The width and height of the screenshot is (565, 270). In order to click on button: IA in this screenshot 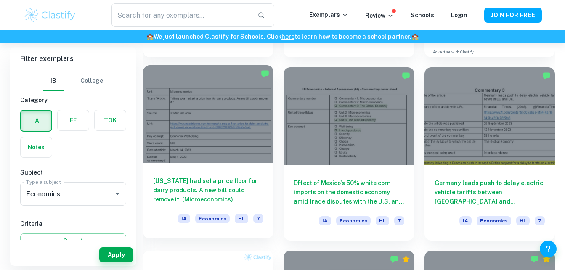, I will do `click(36, 121)`.